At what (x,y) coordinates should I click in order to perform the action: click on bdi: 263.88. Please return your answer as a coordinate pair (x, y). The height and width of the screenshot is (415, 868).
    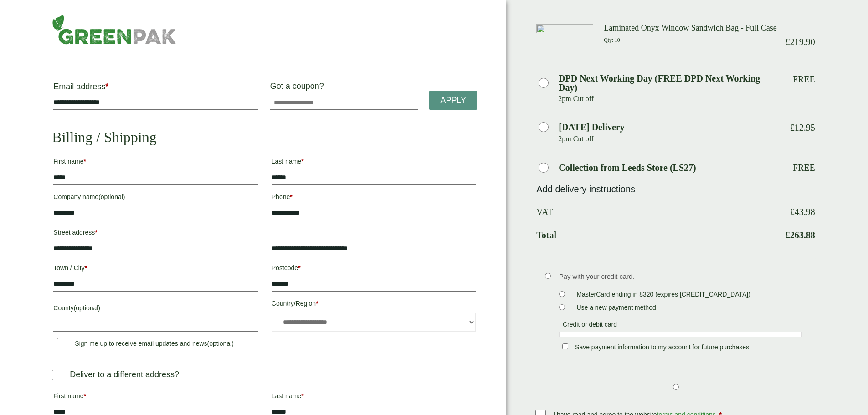
    Looking at the image, I should click on (800, 235).